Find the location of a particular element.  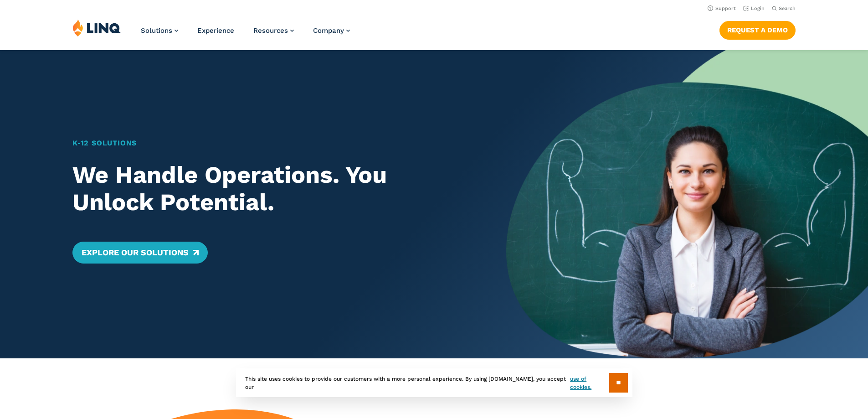

span: Solutions is located at coordinates (156, 30).